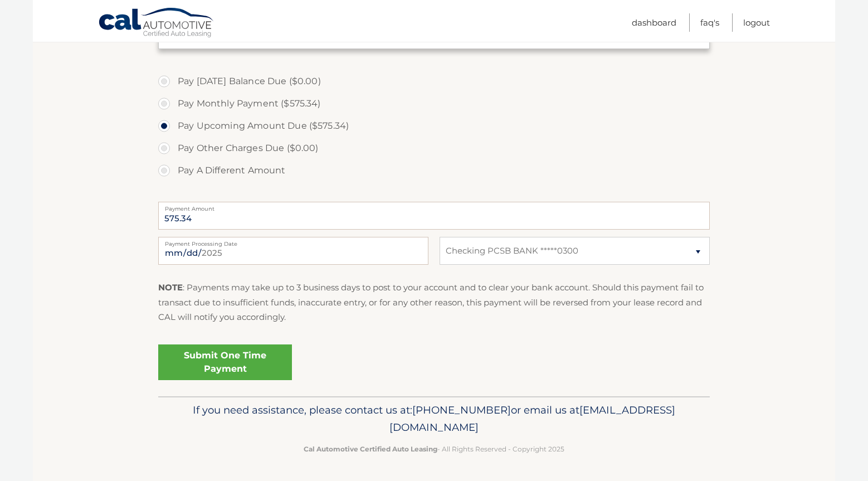 The image size is (868, 481). I want to click on label: Pay Other Charges Due ($0.00), so click(434, 148).